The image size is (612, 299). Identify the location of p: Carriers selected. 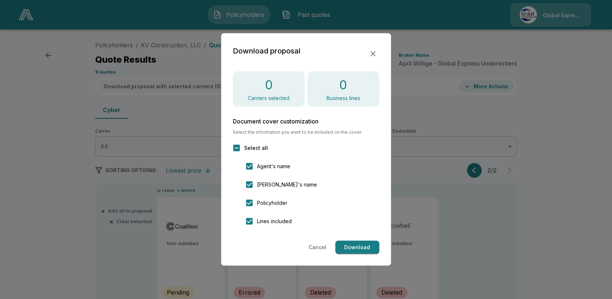
(269, 98).